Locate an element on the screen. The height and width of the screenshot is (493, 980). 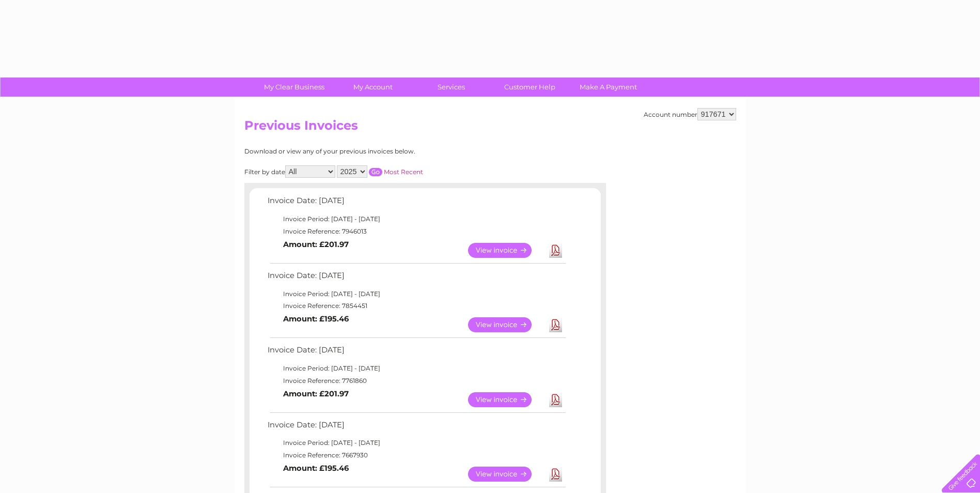
a: My Account is located at coordinates (373, 87).